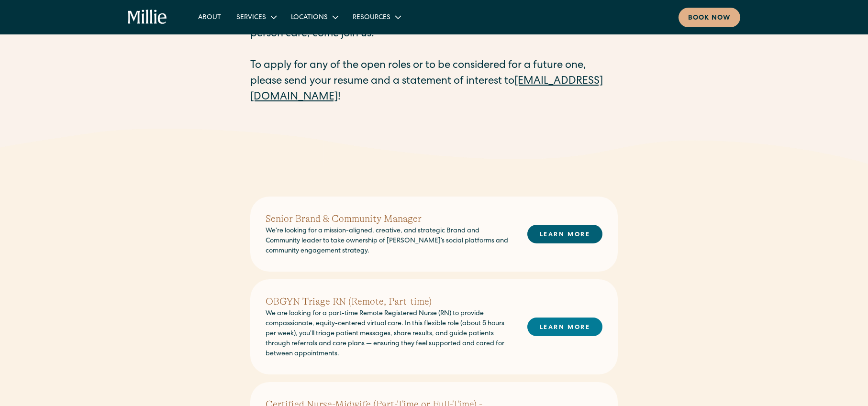 Image resolution: width=868 pixels, height=406 pixels. What do you see at coordinates (210, 16) in the screenshot?
I see `a: About` at bounding box center [210, 16].